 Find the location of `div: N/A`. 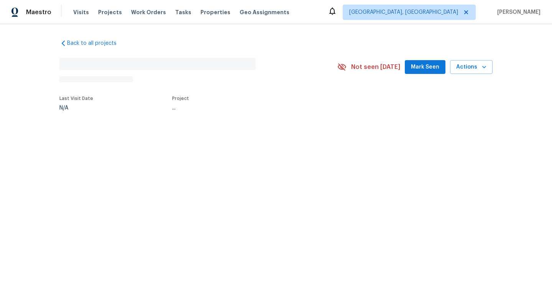

div: N/A is located at coordinates (76, 108).